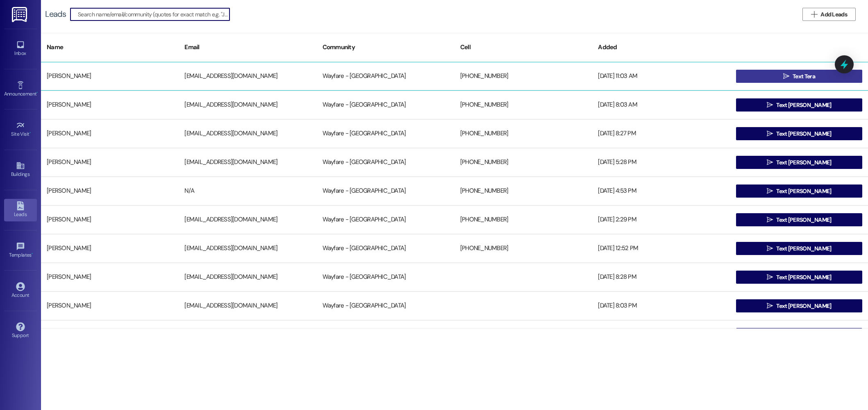 This screenshot has height=410, width=868. Describe the element at coordinates (56, 14) in the screenshot. I see `div: Leads` at that location.